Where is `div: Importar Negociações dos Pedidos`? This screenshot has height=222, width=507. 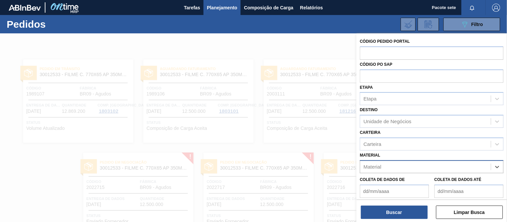
div: Importar Negociações dos Pedidos is located at coordinates (408, 24).